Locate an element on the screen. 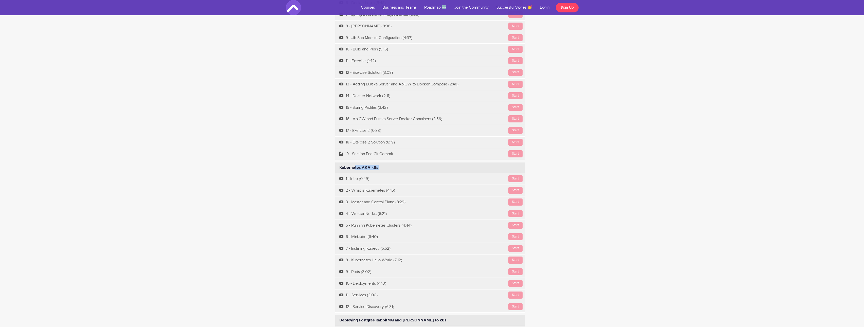 This screenshot has width=868, height=327. a: Start10 - Build and Push (5:16) is located at coordinates (430, 49).